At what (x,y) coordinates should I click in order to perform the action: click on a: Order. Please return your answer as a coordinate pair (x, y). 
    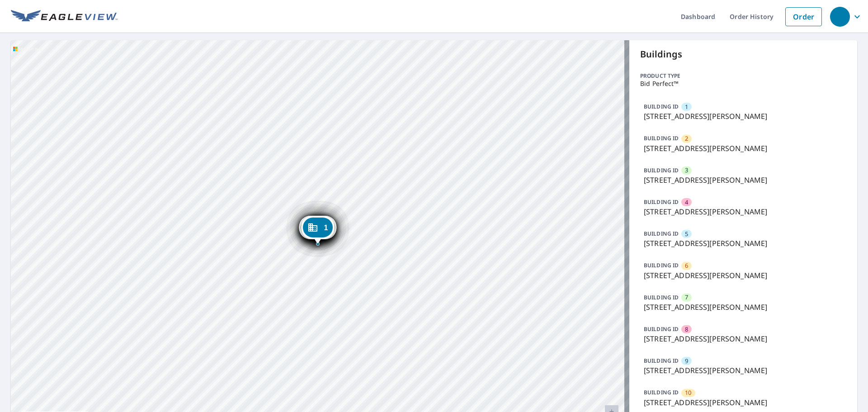
    Looking at the image, I should click on (804, 17).